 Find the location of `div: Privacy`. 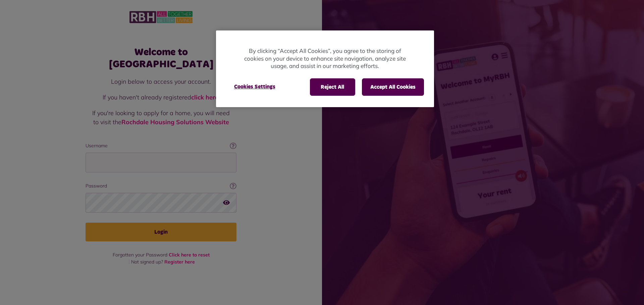

div: Privacy is located at coordinates (325, 69).